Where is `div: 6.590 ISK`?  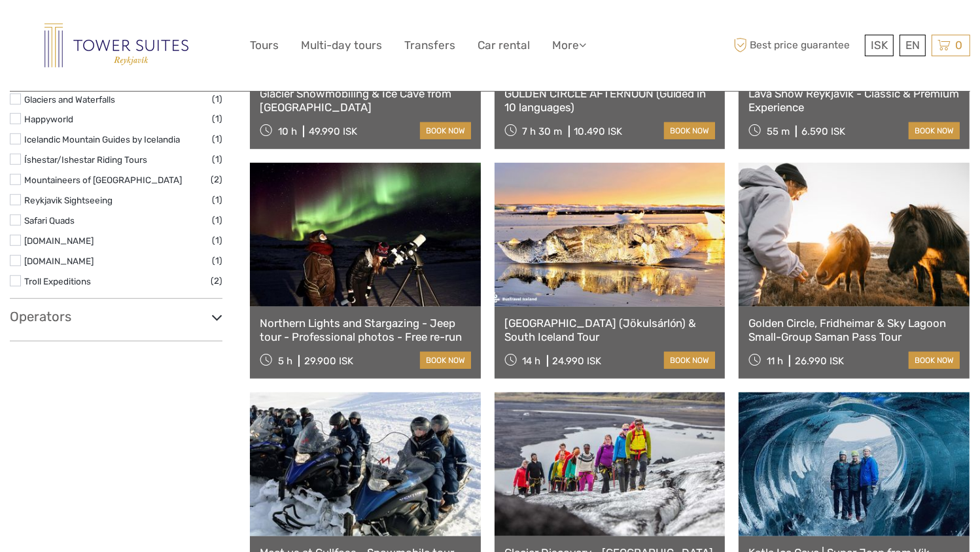 div: 6.590 ISK is located at coordinates (823, 131).